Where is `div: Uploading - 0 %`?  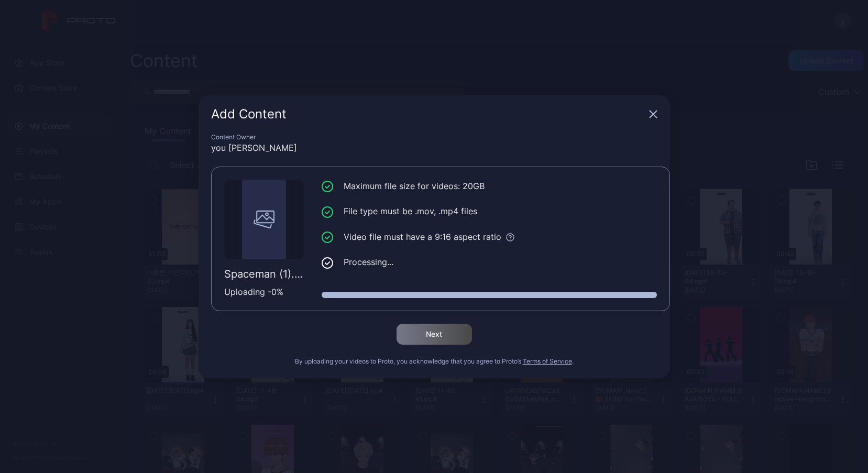 div: Uploading - 0 % is located at coordinates (264, 292).